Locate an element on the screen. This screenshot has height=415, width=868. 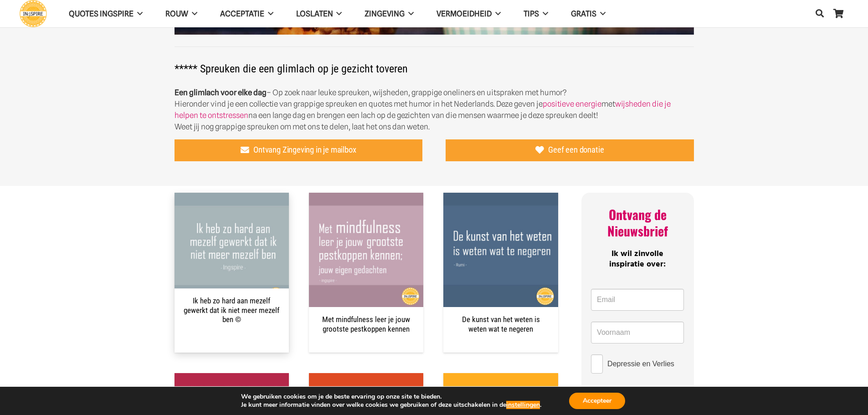
span: Acceptatie is located at coordinates (242, 13).